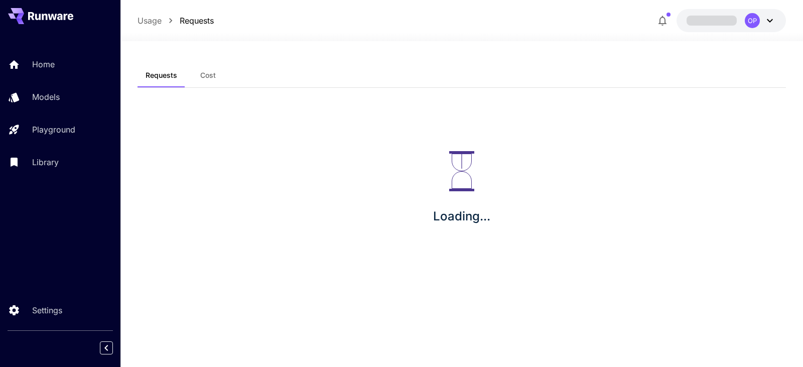  I want to click on p: Playground, so click(54, 129).